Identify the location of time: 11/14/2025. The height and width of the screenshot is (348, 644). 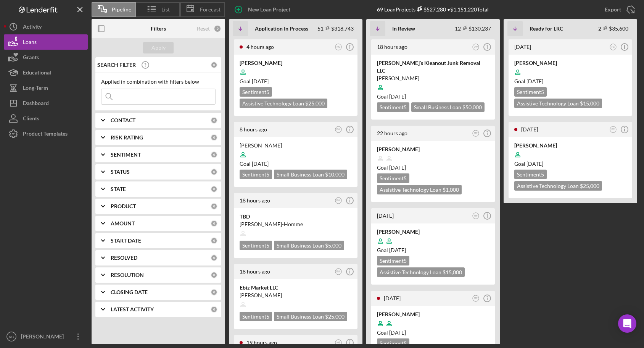
(260, 164).